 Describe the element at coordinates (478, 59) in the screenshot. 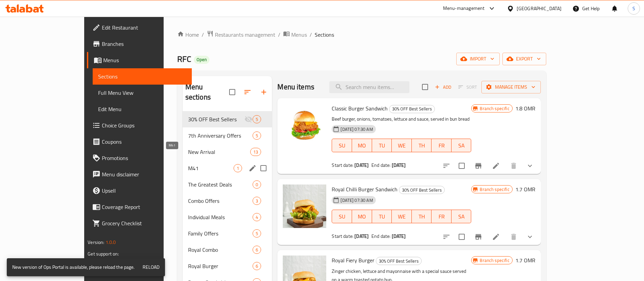

I see `span: import` at that location.